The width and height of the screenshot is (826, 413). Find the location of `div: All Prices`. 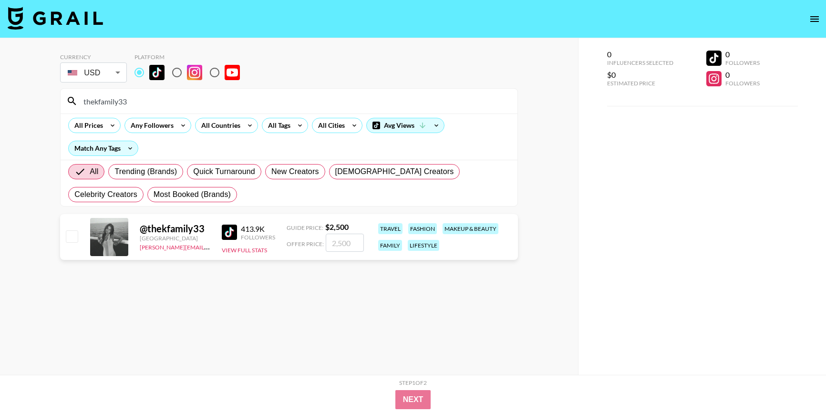

div: All Prices is located at coordinates (87, 125).